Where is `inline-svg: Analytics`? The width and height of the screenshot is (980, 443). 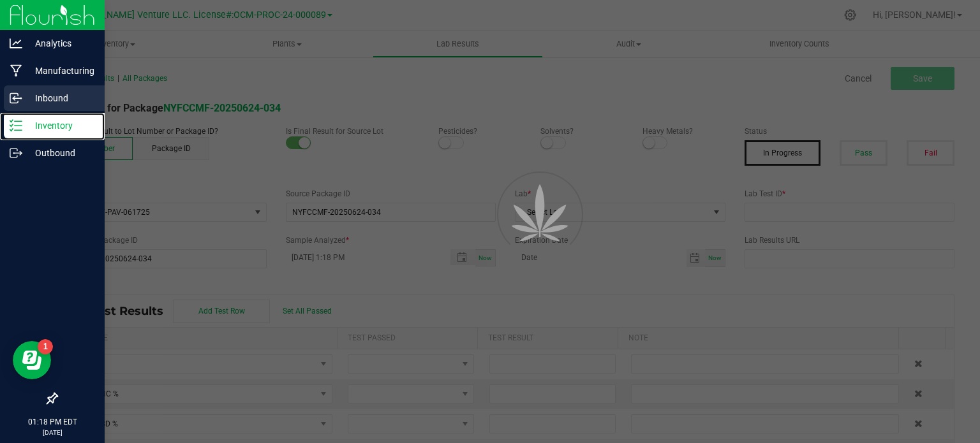
inline-svg: Analytics is located at coordinates (16, 43).